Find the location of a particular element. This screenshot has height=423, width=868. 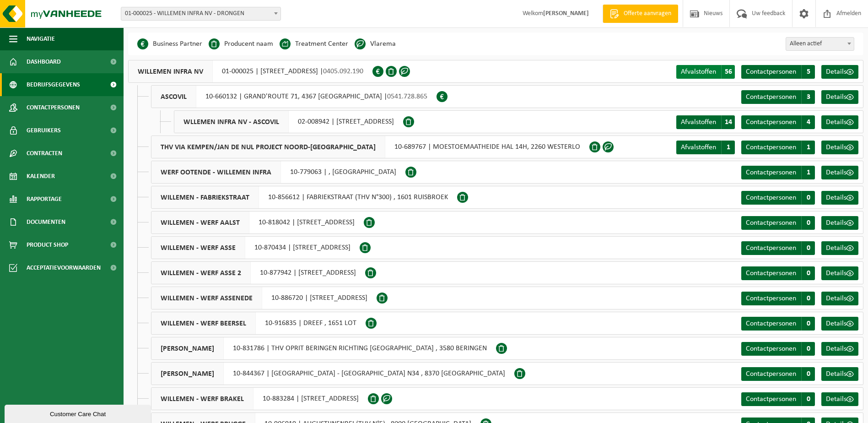

div: Customer Care Chat is located at coordinates (73, 11).